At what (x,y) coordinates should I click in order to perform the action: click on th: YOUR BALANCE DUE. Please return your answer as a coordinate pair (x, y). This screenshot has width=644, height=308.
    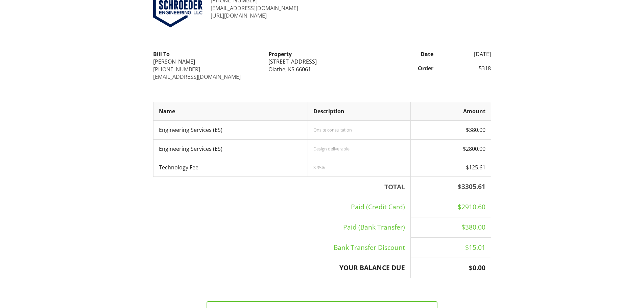
    Looking at the image, I should click on (282, 268).